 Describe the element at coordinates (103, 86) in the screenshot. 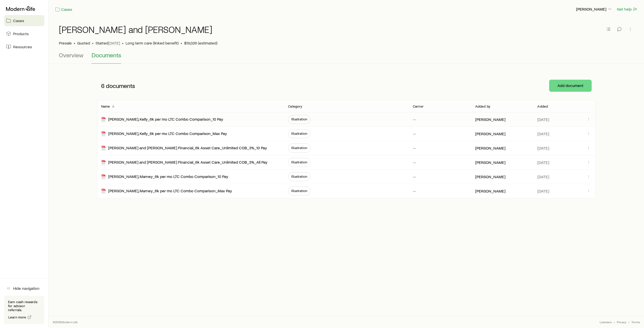

I see `span: 6` at that location.